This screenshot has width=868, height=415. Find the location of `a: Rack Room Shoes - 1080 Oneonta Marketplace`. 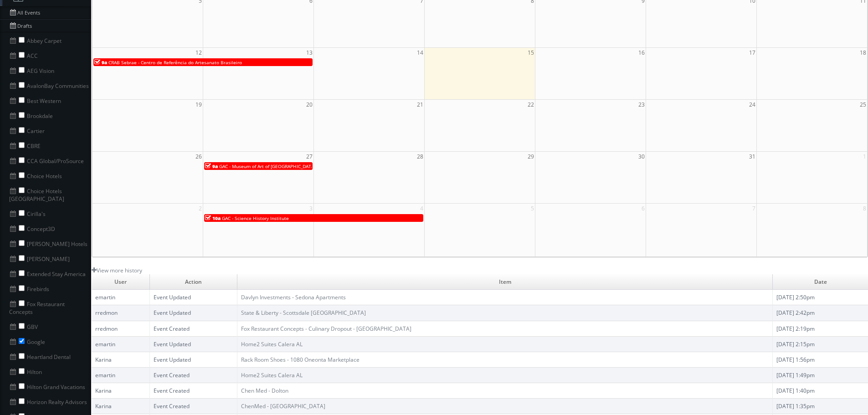

a: Rack Room Shoes - 1080 Oneonta Marketplace is located at coordinates (301, 359).